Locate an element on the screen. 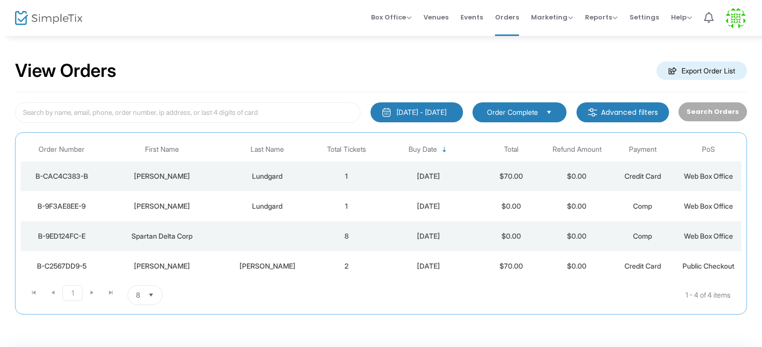 The image size is (762, 347). span: 8 is located at coordinates (138, 295).